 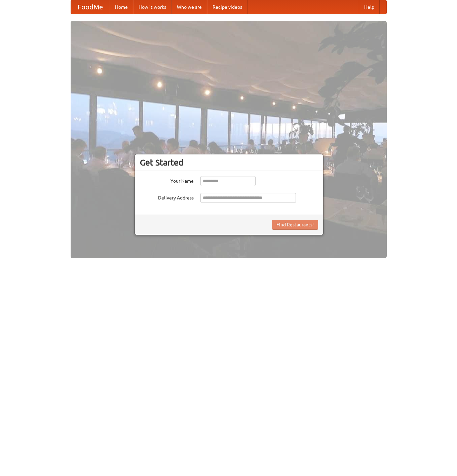 I want to click on a: FoodMe, so click(x=90, y=7).